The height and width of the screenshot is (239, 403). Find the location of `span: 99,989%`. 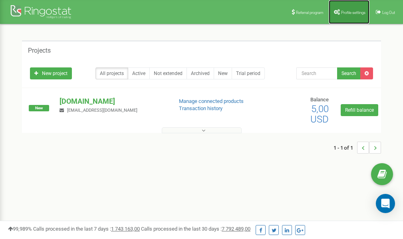

span: 99,989% is located at coordinates (20, 229).